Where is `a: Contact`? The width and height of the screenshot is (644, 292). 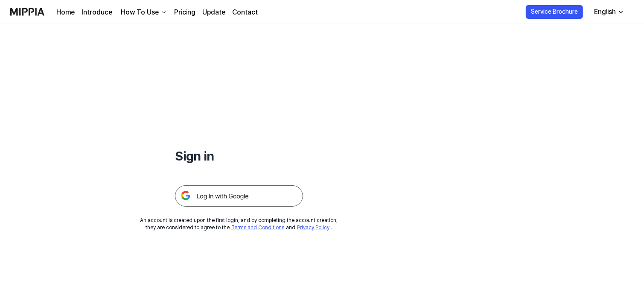 a: Contact is located at coordinates (245, 13).